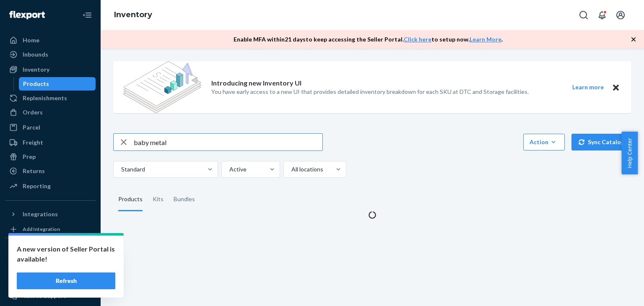 This screenshot has width=644, height=306. Describe the element at coordinates (34, 171) in the screenshot. I see `div: Returns` at that location.